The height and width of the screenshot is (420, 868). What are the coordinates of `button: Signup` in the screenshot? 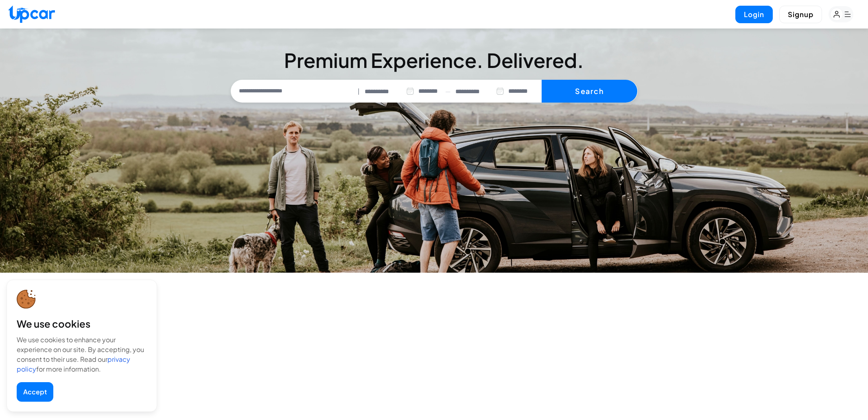 It's located at (800, 14).